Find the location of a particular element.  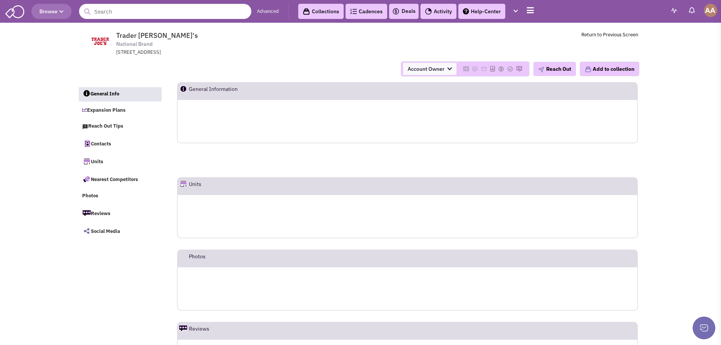

img: icon-deals.svg is located at coordinates (396, 11).